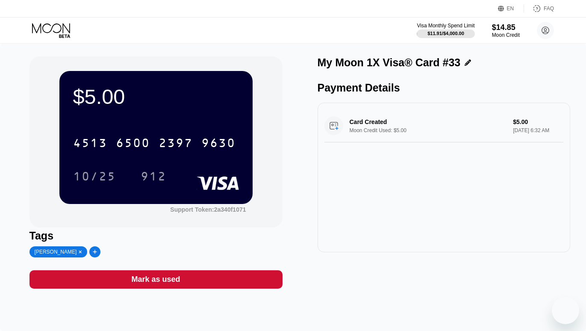  What do you see at coordinates (176, 144) in the screenshot?
I see `div: 2397` at bounding box center [176, 144].